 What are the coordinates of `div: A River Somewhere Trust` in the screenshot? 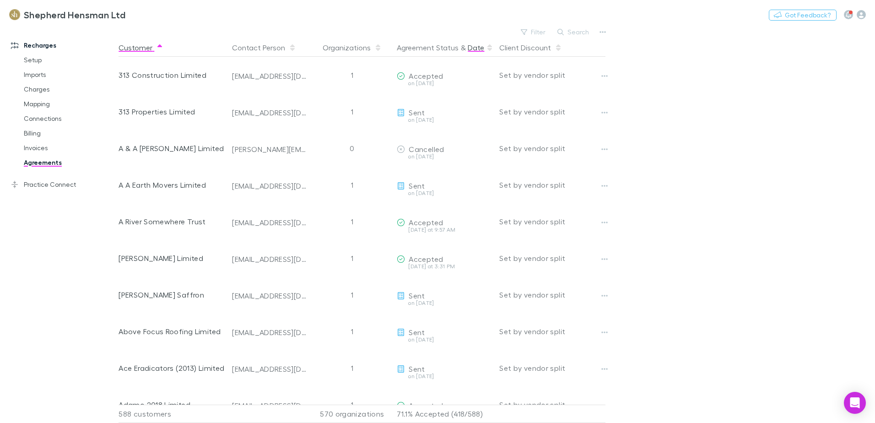 It's located at (172, 221).